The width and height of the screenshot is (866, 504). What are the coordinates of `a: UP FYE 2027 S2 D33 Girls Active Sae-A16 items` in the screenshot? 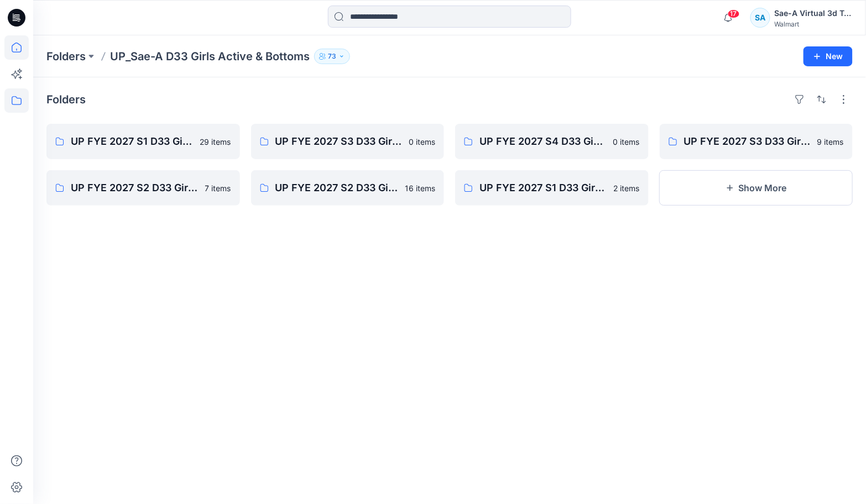 It's located at (348, 188).